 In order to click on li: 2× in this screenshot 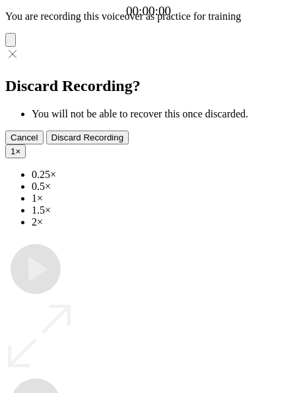, I will do `click(162, 222)`.